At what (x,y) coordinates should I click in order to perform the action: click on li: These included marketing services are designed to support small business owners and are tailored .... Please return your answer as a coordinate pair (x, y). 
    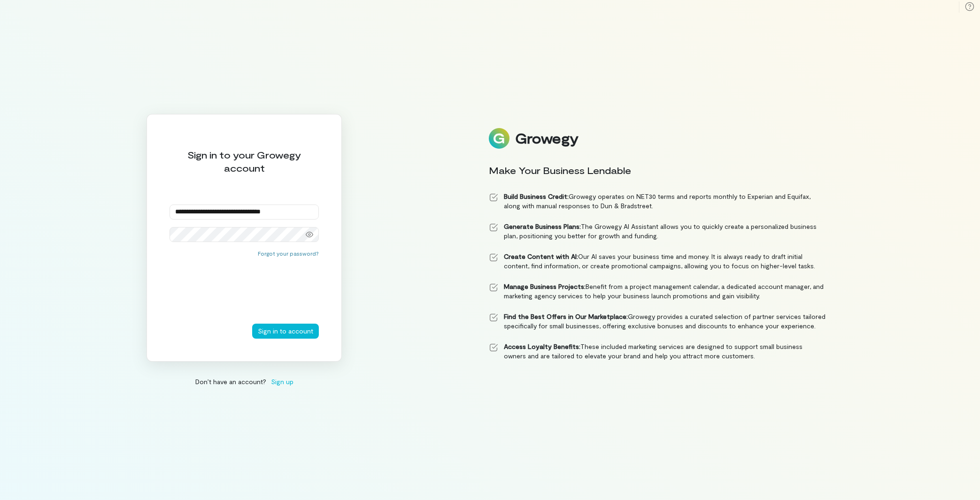
    Looking at the image, I should click on (657, 351).